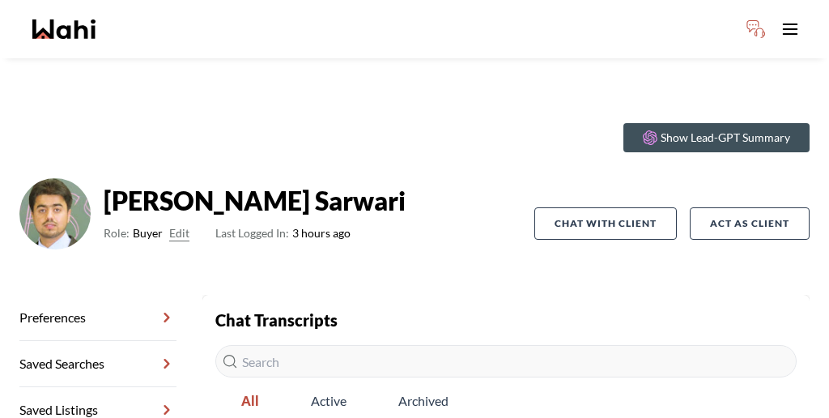 The width and height of the screenshot is (829, 418). Describe the element at coordinates (250, 401) in the screenshot. I see `span: All` at that location.